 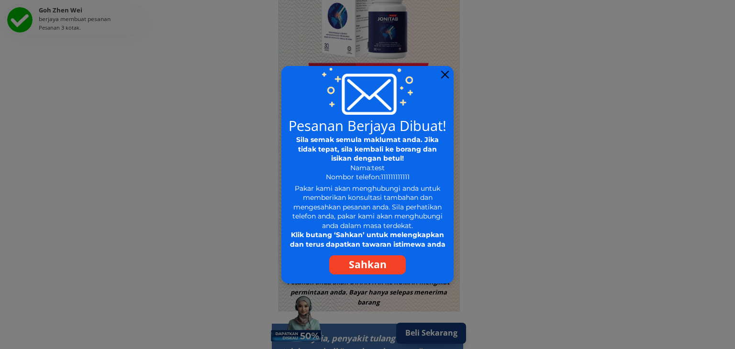 I want to click on div: Nama: Nombor telefon:, so click(x=368, y=159).